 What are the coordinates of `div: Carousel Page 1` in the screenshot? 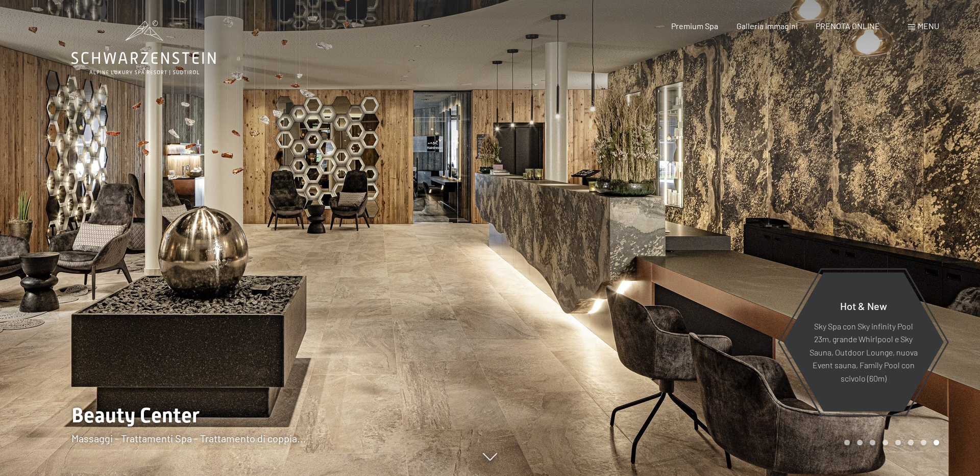 It's located at (846, 442).